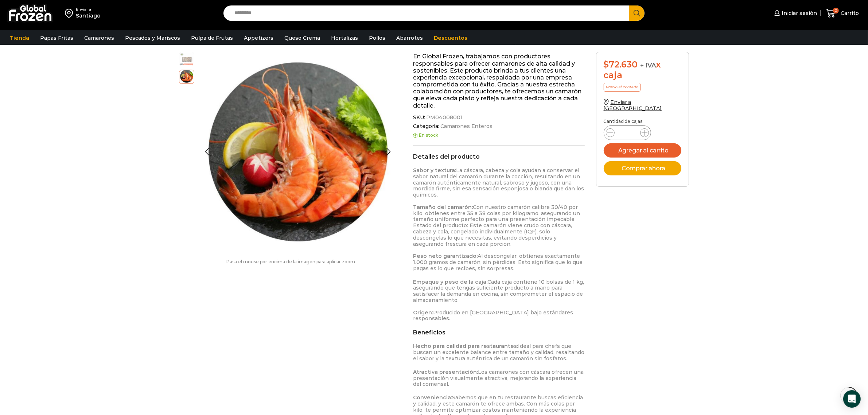 This screenshot has height=415, width=868. Describe the element at coordinates (434, 170) in the screenshot. I see `strong: Sabor y textura:` at that location.